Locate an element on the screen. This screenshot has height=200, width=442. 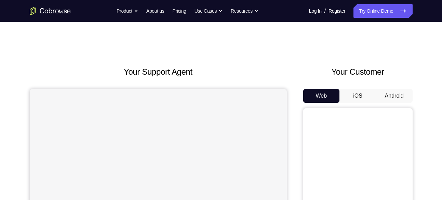
a: Pricing is located at coordinates (179, 11).